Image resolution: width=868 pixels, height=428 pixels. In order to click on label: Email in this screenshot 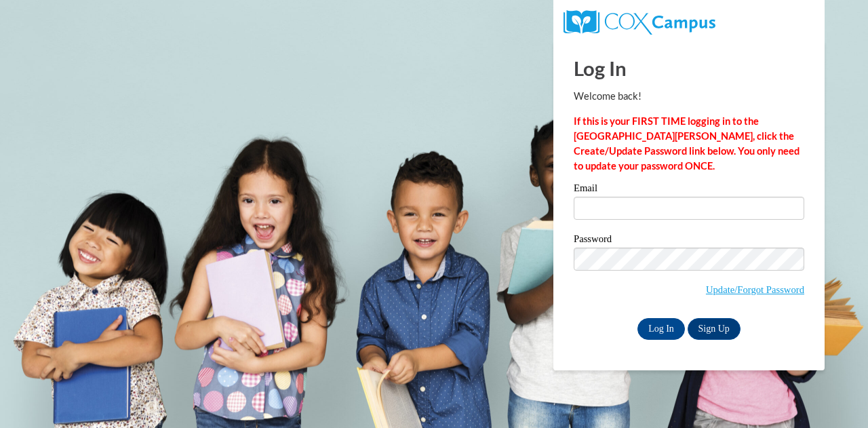, I will do `click(689, 190)`.